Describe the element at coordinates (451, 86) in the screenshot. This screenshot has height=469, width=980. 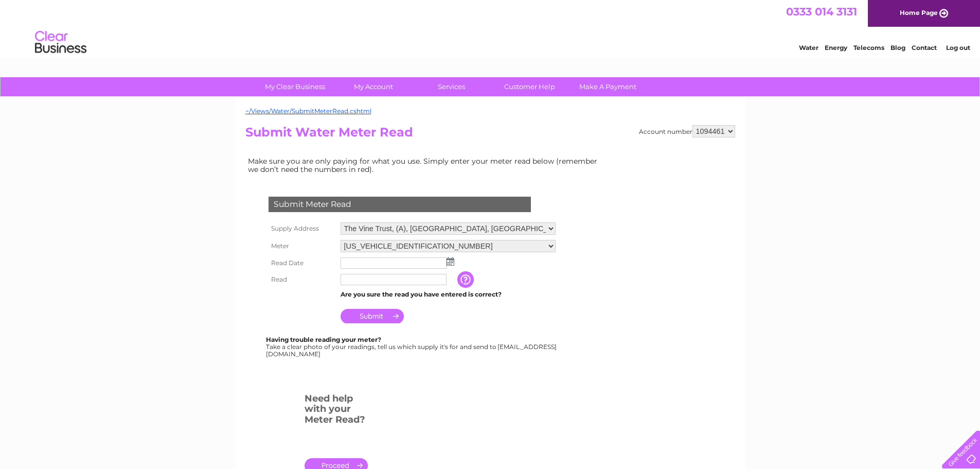
I see `a: Services` at that location.